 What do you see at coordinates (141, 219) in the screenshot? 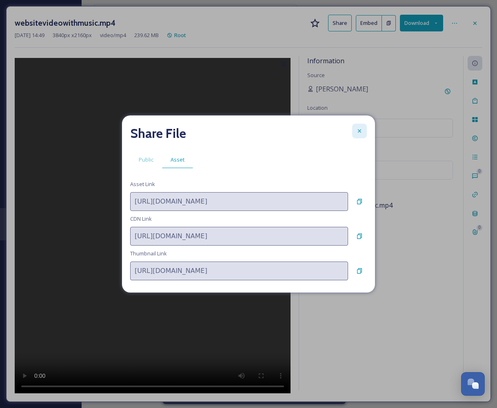
I see `span: CDN Link` at bounding box center [141, 219].